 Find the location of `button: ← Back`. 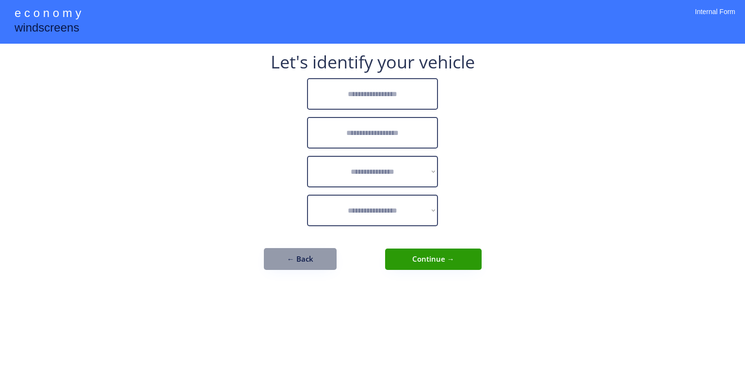

button: ← Back is located at coordinates (300, 259).